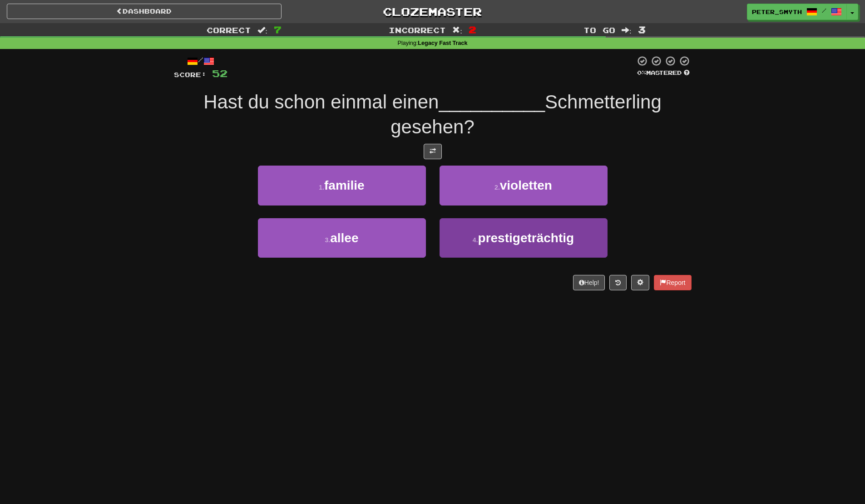 This screenshot has width=865, height=504. I want to click on button: Round history (alt+y), so click(618, 283).